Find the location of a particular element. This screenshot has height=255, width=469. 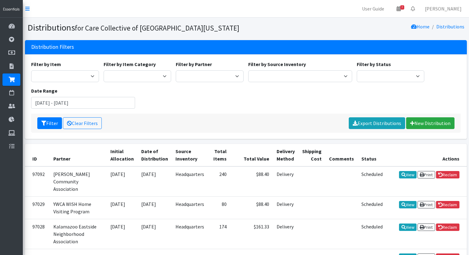

td: 97029 is located at coordinates (37, 207).